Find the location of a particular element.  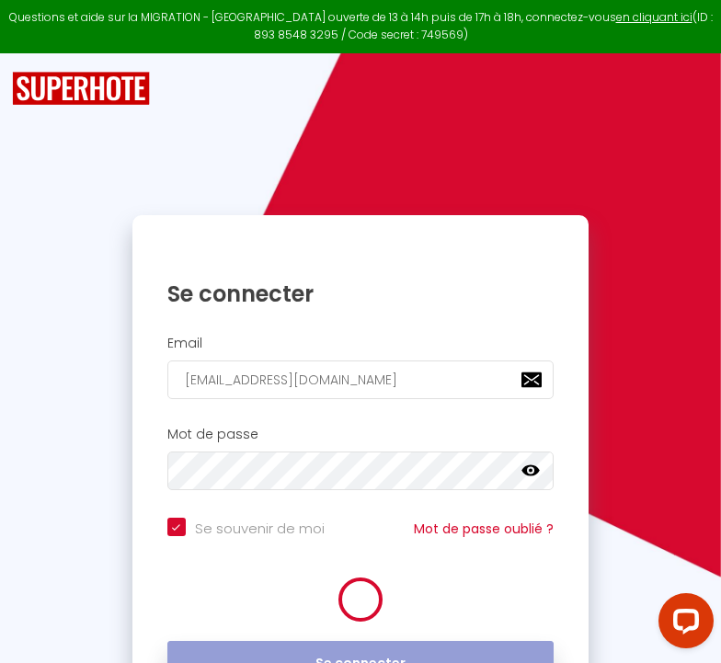

h2: Mot de passe is located at coordinates (361, 434).